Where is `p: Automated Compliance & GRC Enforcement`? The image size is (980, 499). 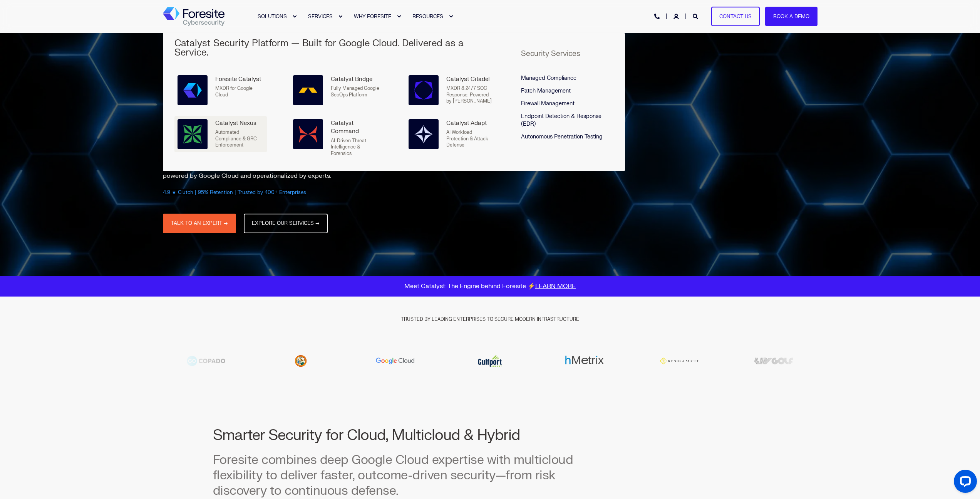
p: Automated Compliance & GRC Enforcement is located at coordinates (240, 139).